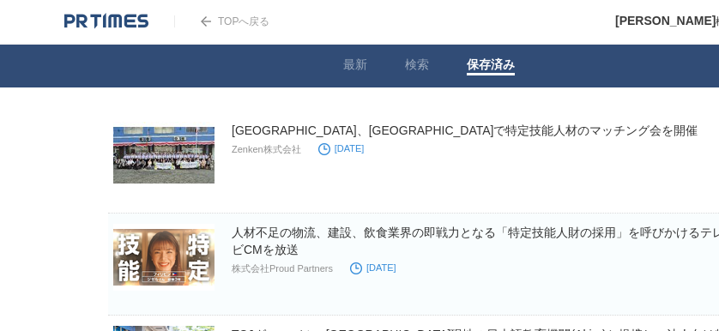 This screenshot has width=719, height=331. What do you see at coordinates (164, 257) in the screenshot?
I see `img: 人材不足の物流、建設、飲食業界の即戦力となる「特定技能人財の採用」を呼びかけるテレビCMを放送` at bounding box center [164, 257].